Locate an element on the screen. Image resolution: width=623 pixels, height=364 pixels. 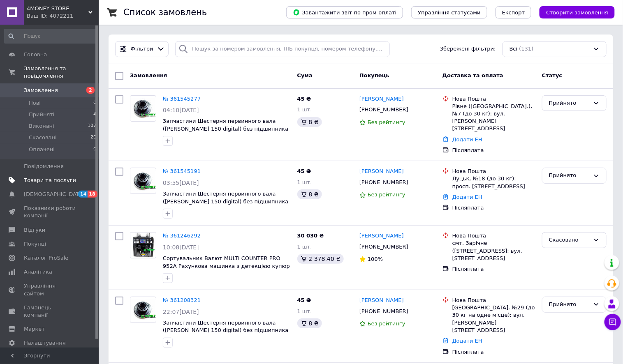
span: Всі is located at coordinates (514, 49).